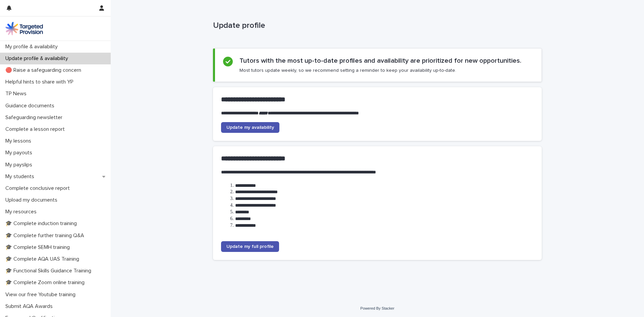 The height and width of the screenshot is (317, 644). What do you see at coordinates (42, 294) in the screenshot?
I see `p: View our free Youtube training` at bounding box center [42, 294].